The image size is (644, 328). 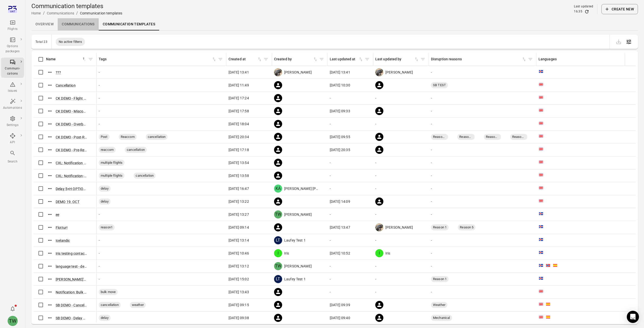 What do you see at coordinates (293, 59) in the screenshot?
I see `div: Created by` at bounding box center [293, 59].